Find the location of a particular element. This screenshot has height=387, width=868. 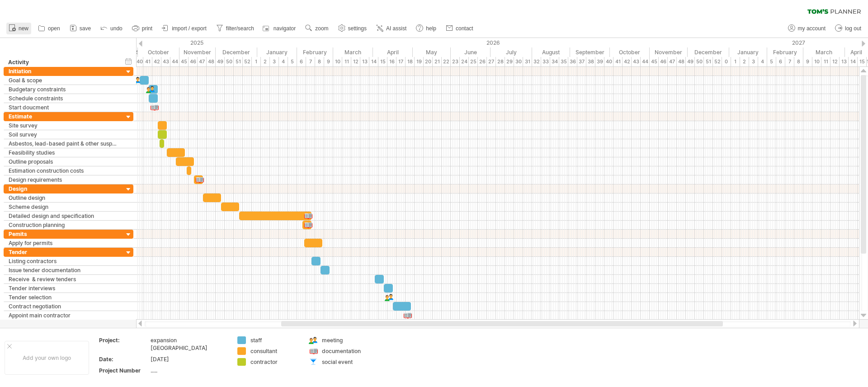

div: 38 is located at coordinates (591, 61).